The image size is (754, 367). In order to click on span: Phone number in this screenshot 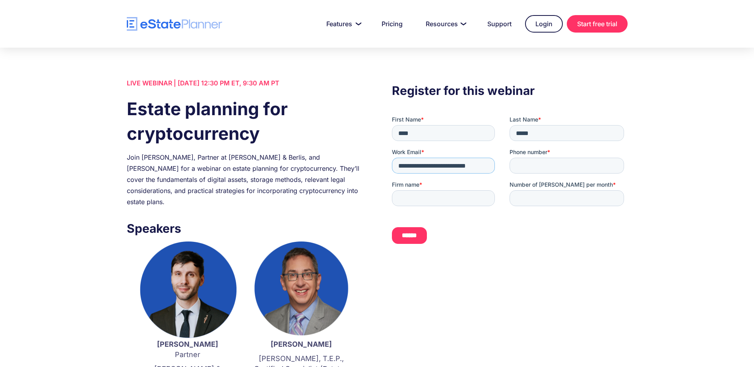, I will do `click(136, 36)`.